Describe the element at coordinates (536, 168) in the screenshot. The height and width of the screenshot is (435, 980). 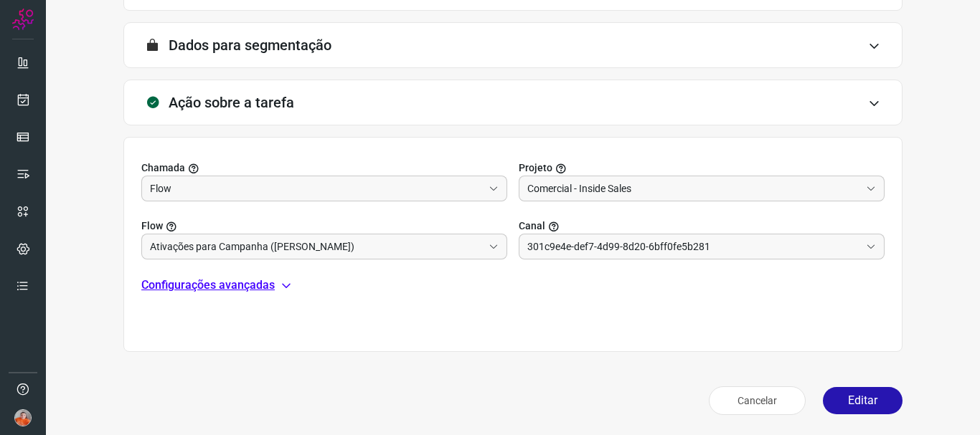
I see `span: Projeto` at that location.